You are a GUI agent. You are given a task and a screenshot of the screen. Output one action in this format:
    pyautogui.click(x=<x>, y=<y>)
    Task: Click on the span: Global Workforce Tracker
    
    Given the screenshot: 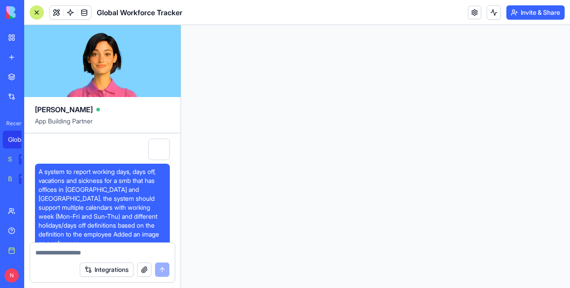 What is the action you would take?
    pyautogui.click(x=139, y=13)
    